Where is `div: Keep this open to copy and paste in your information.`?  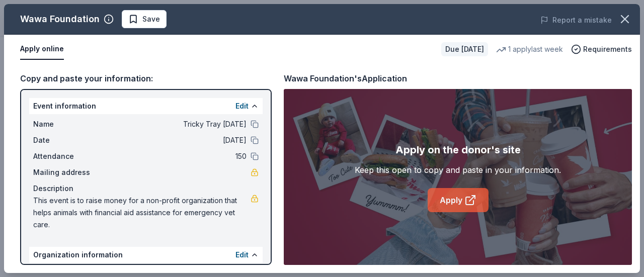
div: Keep this open to copy and paste in your information. is located at coordinates (458, 170).